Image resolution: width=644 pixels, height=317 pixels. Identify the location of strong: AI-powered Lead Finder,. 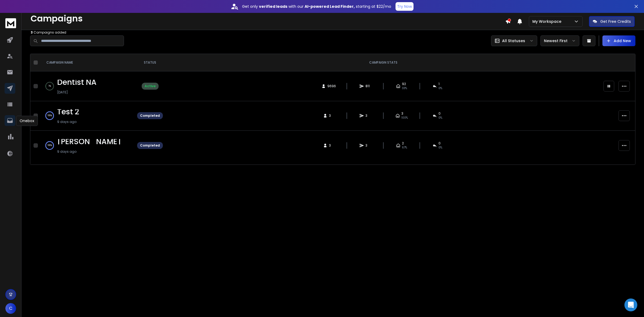
(329, 6).